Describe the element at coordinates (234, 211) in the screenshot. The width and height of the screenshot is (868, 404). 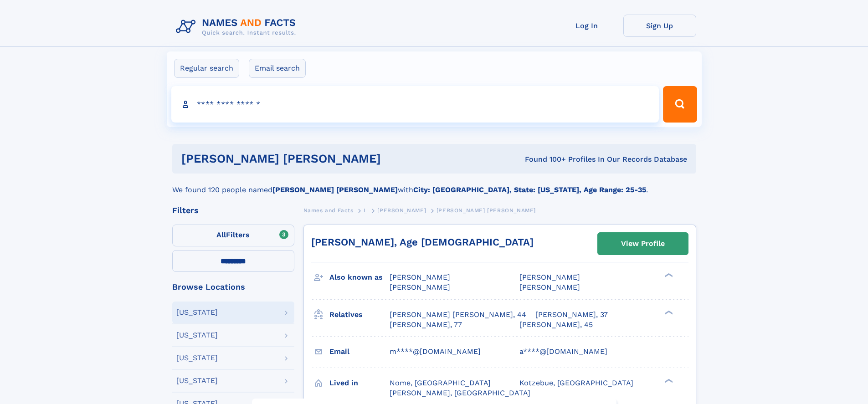
I see `div: Filters` at that location.